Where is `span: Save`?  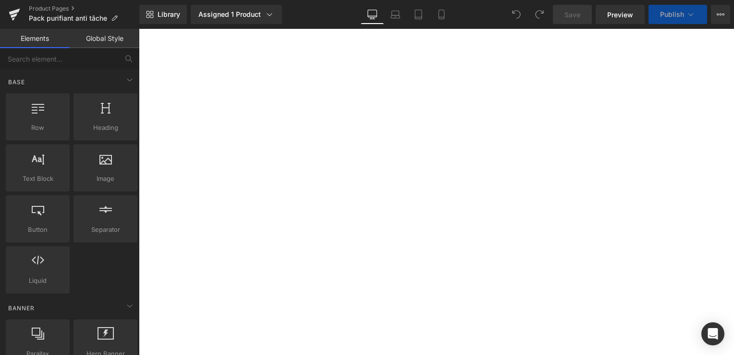
span: Save is located at coordinates (572, 14).